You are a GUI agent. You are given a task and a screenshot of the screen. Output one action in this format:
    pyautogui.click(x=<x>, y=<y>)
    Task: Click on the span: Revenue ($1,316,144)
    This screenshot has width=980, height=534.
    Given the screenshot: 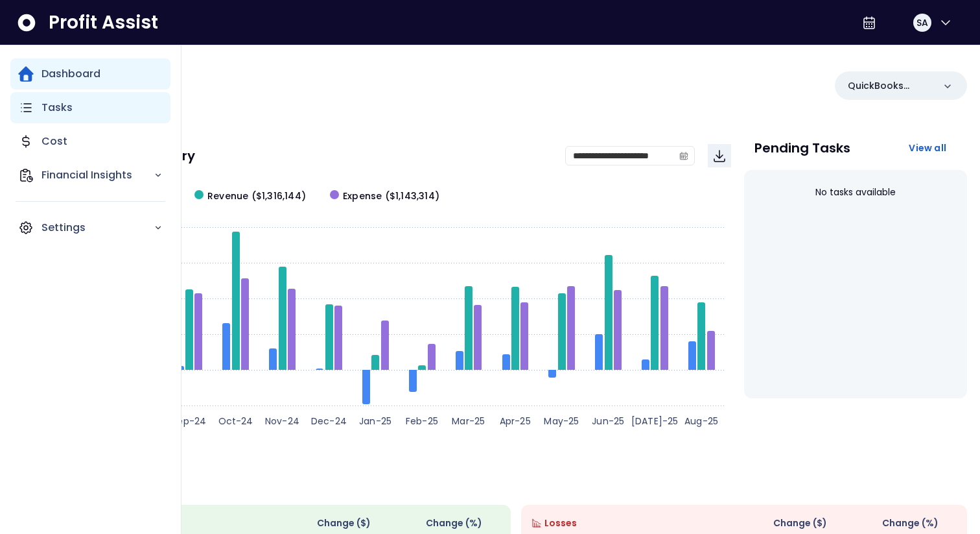 What is the action you would take?
    pyautogui.click(x=256, y=196)
    